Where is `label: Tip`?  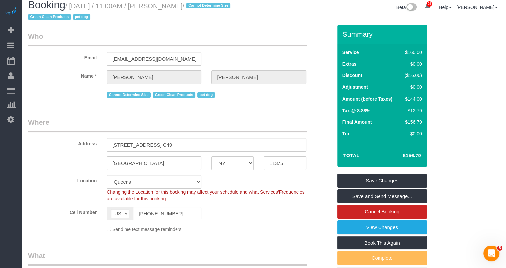 label: Tip is located at coordinates (345, 134).